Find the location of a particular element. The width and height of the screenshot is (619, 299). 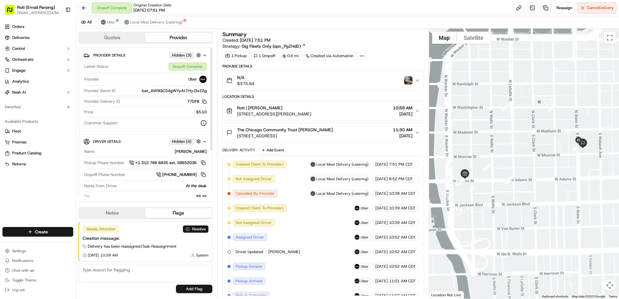

span: Deliveries is located at coordinates (21, 38).